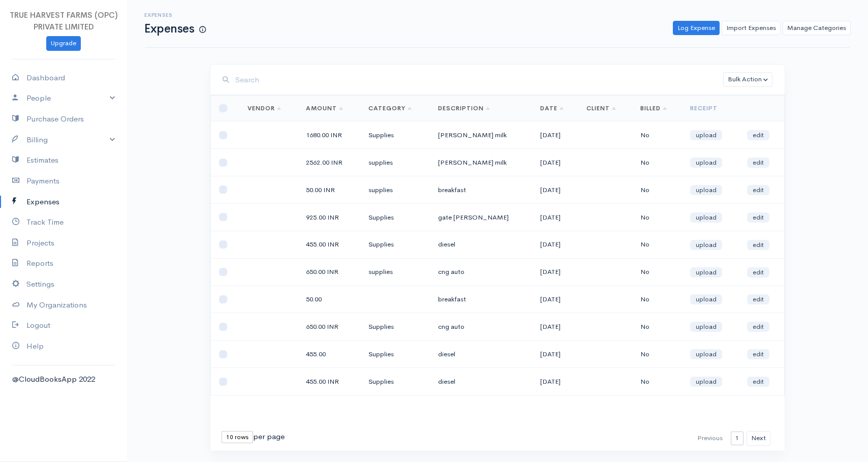 The image size is (868, 462). I want to click on a: Manage Categories, so click(817, 28).